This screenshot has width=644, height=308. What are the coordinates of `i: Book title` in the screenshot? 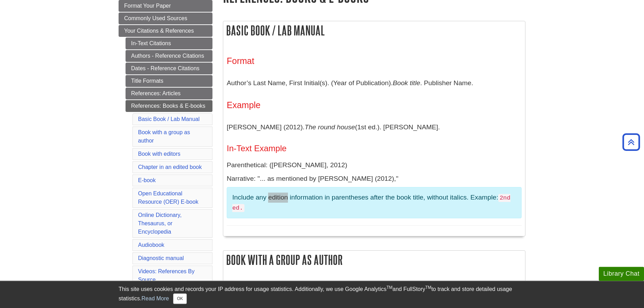 It's located at (406, 83).